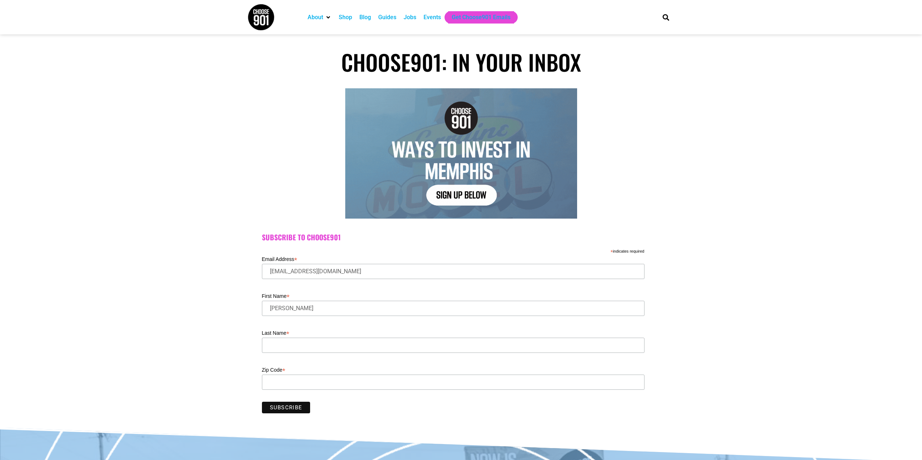 Image resolution: width=922 pixels, height=460 pixels. I want to click on a: Guides, so click(387, 17).